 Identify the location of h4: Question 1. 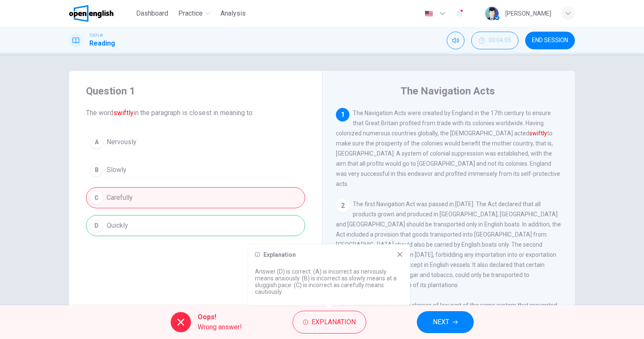
(196, 91).